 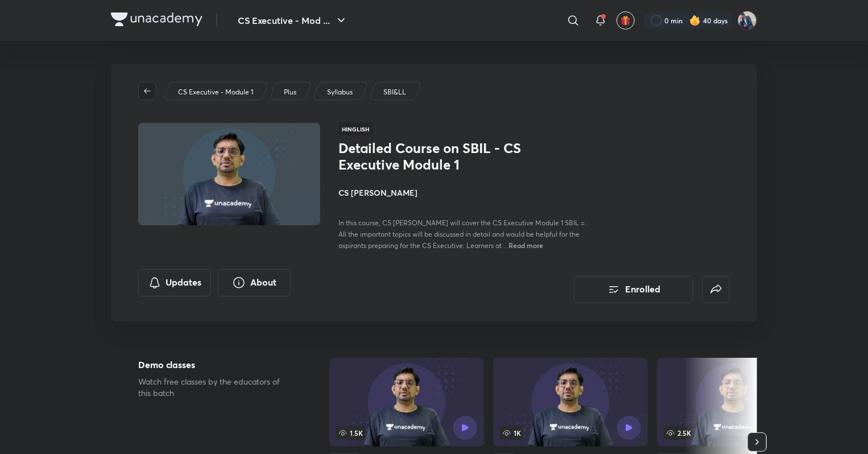 What do you see at coordinates (340, 92) in the screenshot?
I see `a: Syllabus` at bounding box center [340, 92].